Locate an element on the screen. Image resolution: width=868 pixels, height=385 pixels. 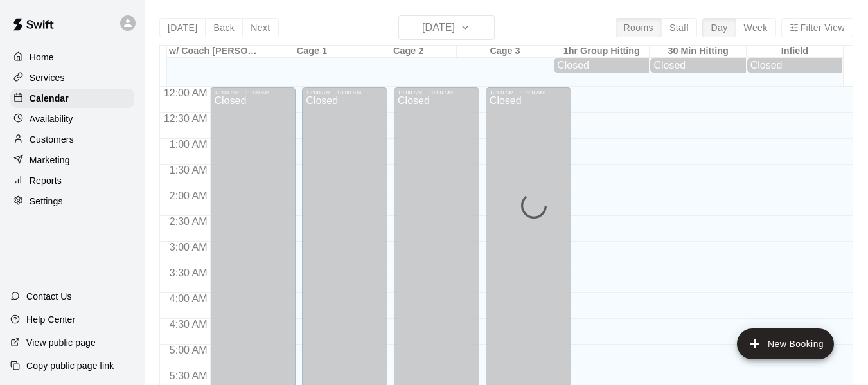
div: Cage 3 is located at coordinates (505, 51).